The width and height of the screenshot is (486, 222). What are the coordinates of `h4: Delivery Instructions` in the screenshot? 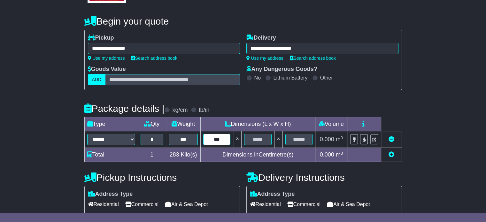 It's located at (324, 177).